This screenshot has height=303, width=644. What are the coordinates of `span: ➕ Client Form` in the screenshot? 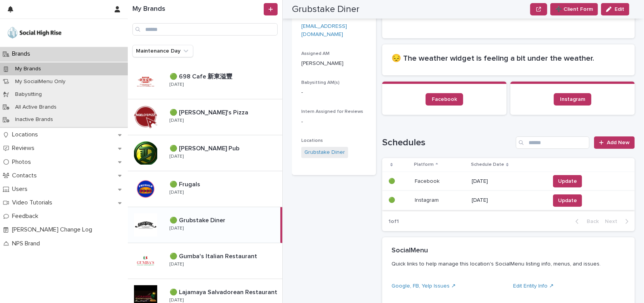 It's located at (574, 9).